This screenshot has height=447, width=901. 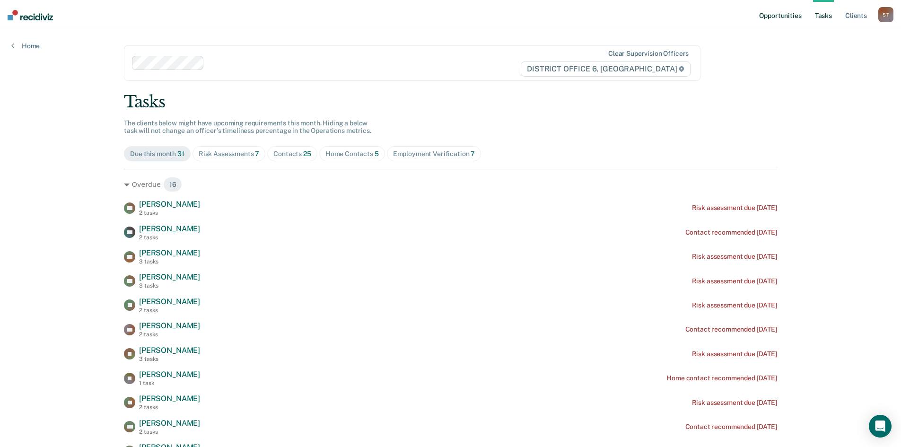 What do you see at coordinates (307, 154) in the screenshot?
I see `span: 25` at bounding box center [307, 154].